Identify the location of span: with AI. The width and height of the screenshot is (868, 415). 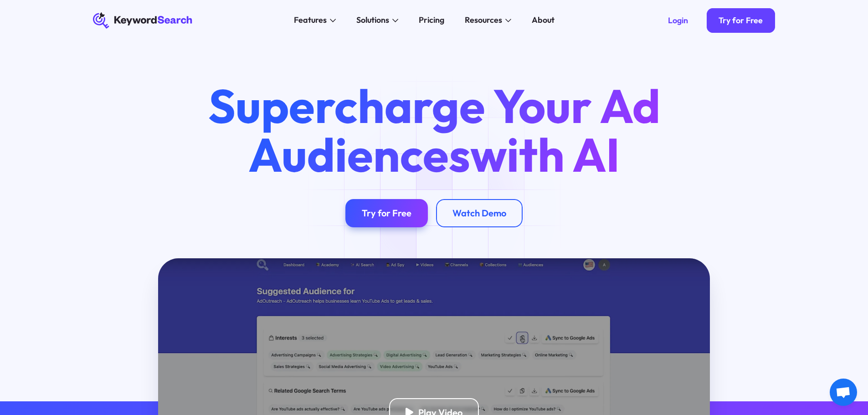
(545, 154).